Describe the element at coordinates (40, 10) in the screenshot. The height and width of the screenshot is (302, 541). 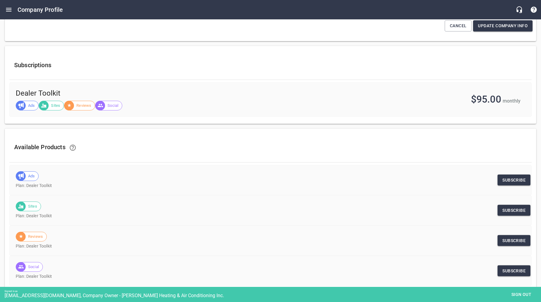
I see `h6: Company Profile` at that location.